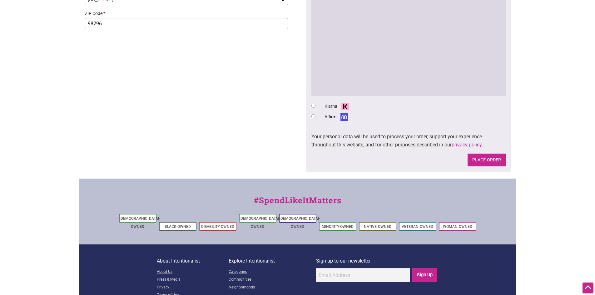  I want to click on p: Explore Intentionalist, so click(272, 261).